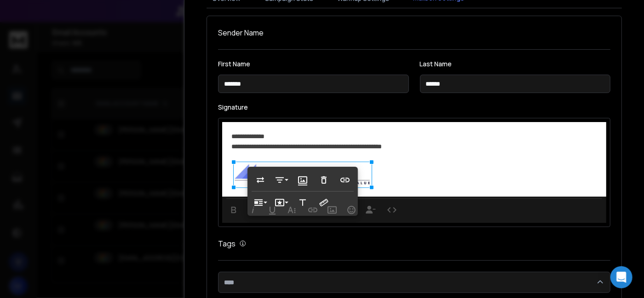 This screenshot has height=298, width=644. I want to click on h1: Tags, so click(227, 244).